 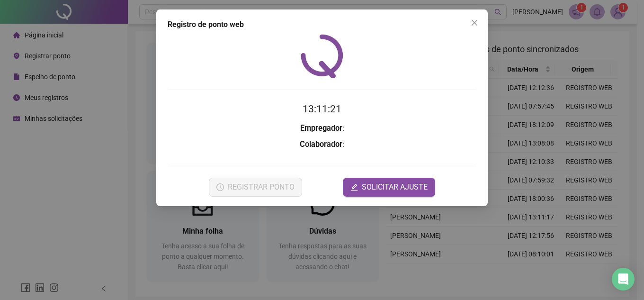 What do you see at coordinates (322, 144) in the screenshot?
I see `strong: Colaborador` at bounding box center [322, 144].